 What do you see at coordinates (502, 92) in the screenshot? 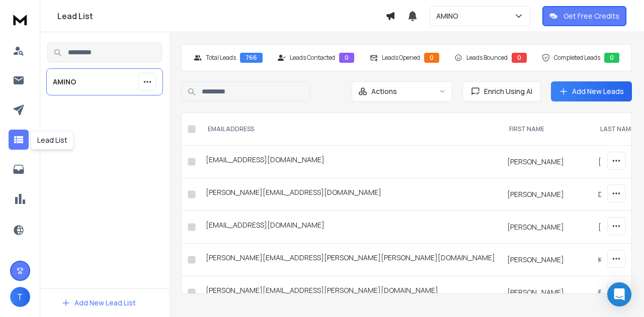
I see `button: Enrich Using AI` at bounding box center [502, 92].